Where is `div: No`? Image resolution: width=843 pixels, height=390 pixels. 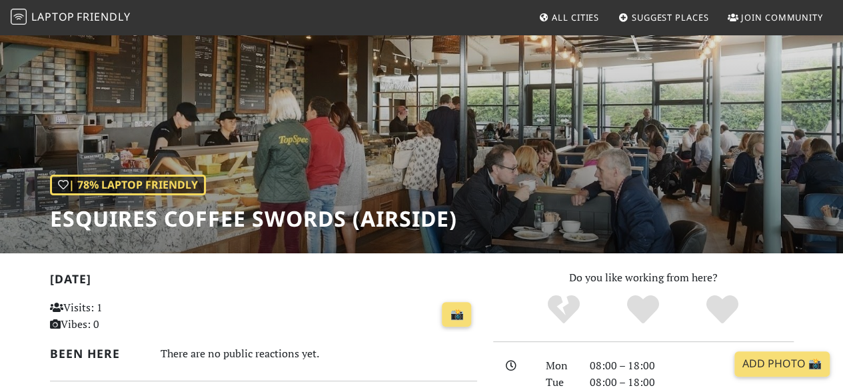 div: No is located at coordinates (563, 310).